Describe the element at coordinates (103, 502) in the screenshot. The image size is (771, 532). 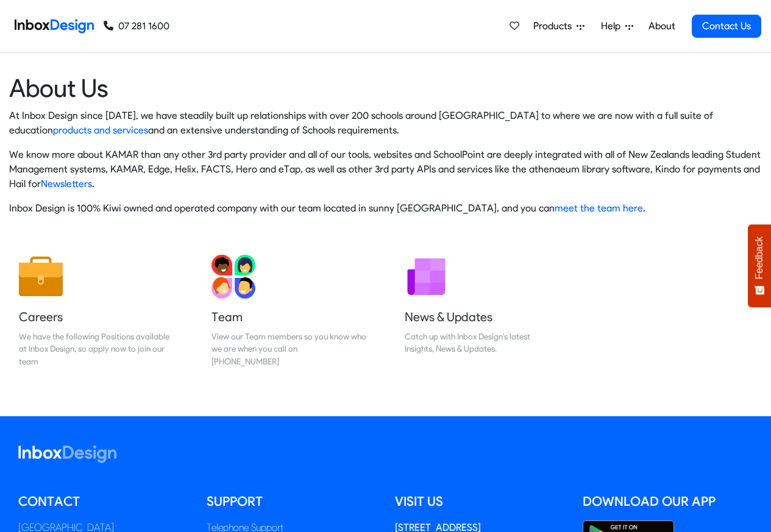
I see `h5: Contact` at that location.